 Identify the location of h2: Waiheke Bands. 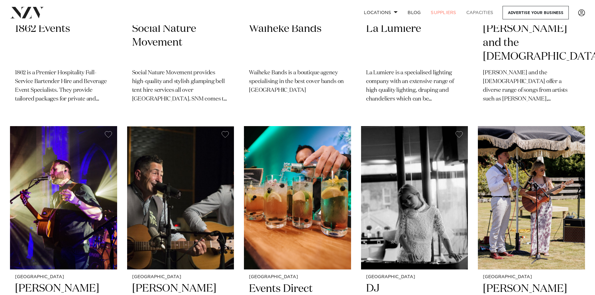
(297, 43).